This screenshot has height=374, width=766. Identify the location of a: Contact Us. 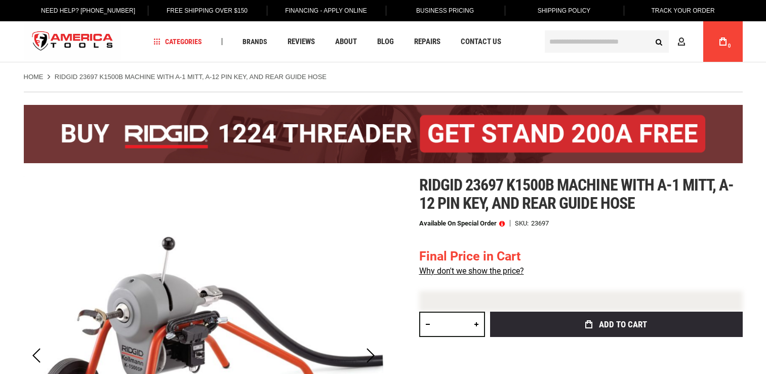
(481, 42).